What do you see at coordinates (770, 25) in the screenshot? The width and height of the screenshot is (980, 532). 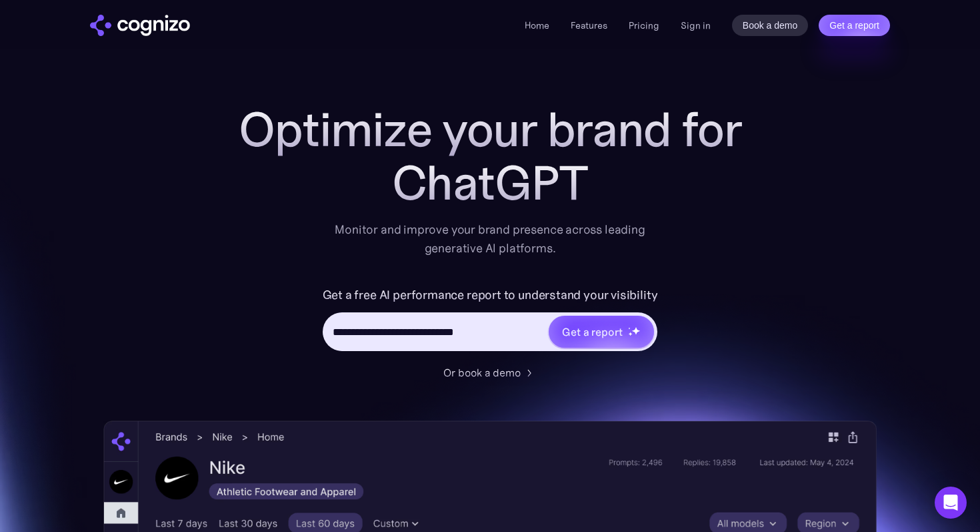 I see `a: Book a demo` at bounding box center [770, 25].